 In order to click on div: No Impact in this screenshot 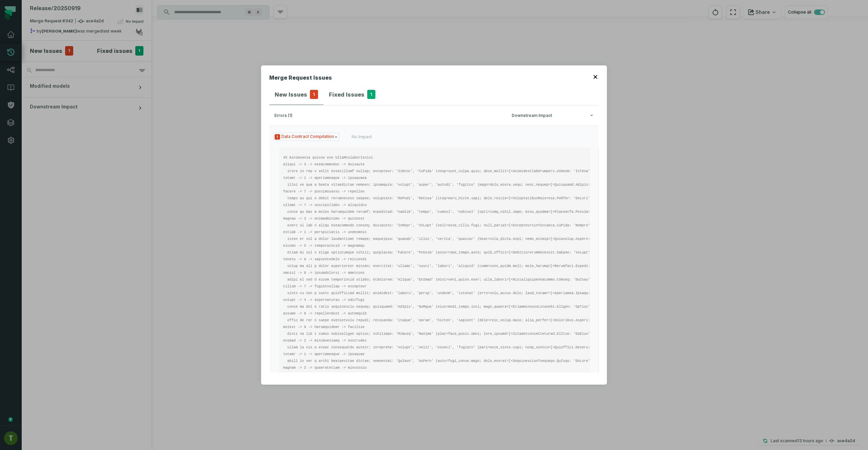, I will do `click(362, 137)`.